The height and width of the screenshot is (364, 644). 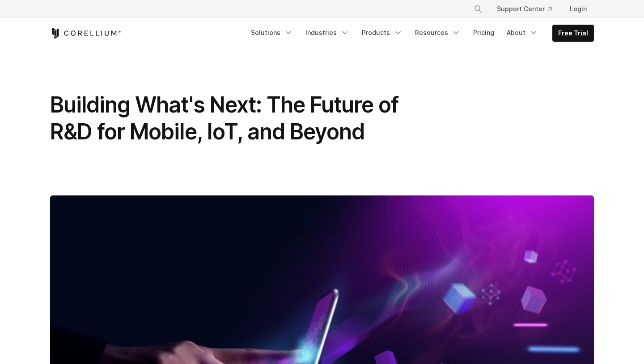 I want to click on span: Building What's Next: The Future of R&D for Mobile, IoT, and Beyond, so click(x=224, y=118).